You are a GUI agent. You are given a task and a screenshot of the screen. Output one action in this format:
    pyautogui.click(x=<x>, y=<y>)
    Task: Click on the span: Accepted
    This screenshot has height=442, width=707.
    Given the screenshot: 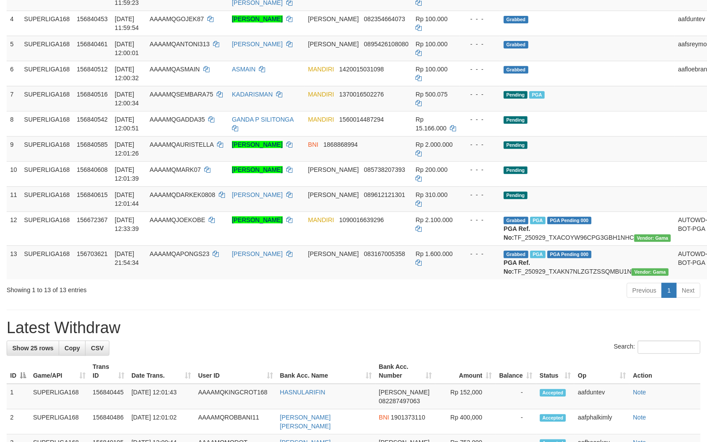 What is the action you would take?
    pyautogui.click(x=553, y=418)
    